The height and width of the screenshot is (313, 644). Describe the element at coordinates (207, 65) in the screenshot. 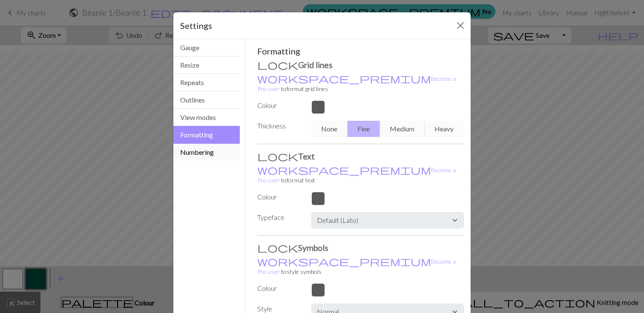

I see `button: Resize` at that location.